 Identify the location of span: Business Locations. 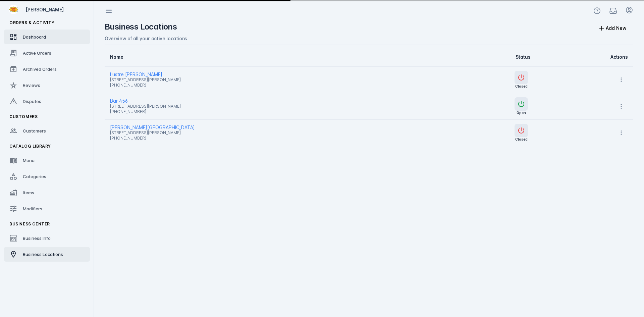
(43, 254).